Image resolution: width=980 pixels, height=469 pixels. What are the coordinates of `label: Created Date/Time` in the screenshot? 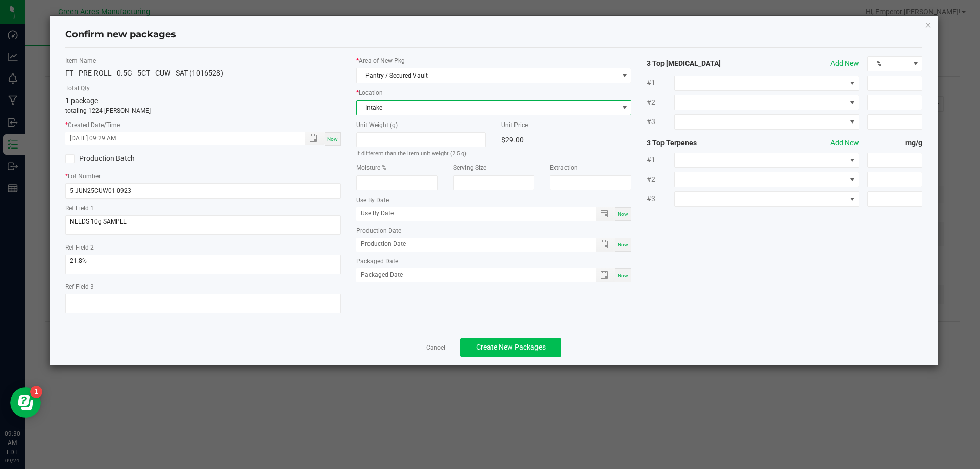 It's located at (203, 125).